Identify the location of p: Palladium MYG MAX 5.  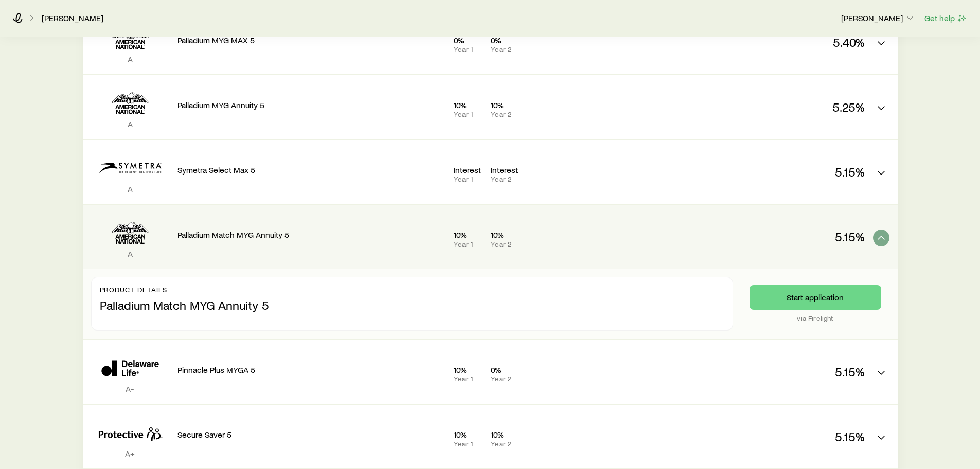
(311, 40).